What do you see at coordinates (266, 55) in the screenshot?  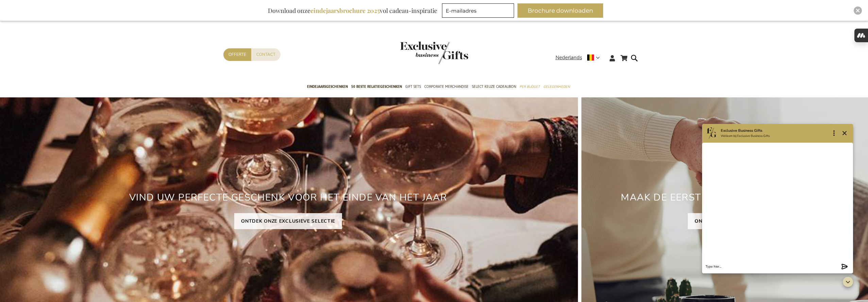 I see `a: Contact` at bounding box center [266, 55].